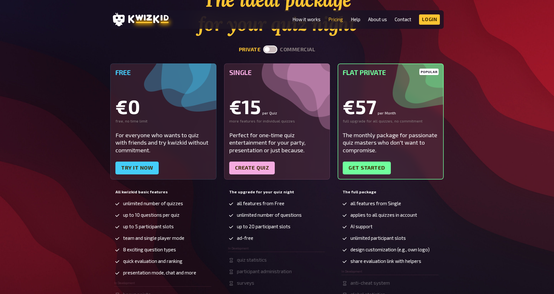 This screenshot has height=294, width=554. I want to click on div: €15, so click(277, 106).